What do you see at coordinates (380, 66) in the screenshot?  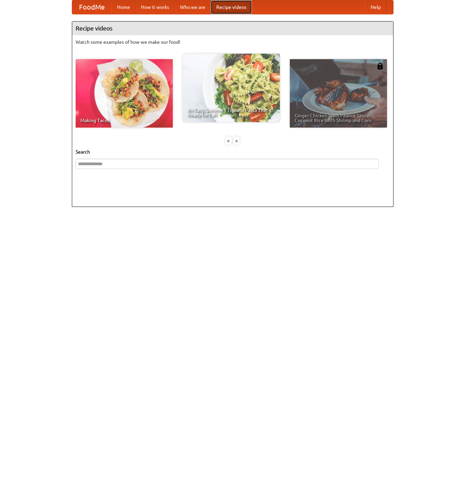 I see `img: 483408.png` at bounding box center [380, 66].